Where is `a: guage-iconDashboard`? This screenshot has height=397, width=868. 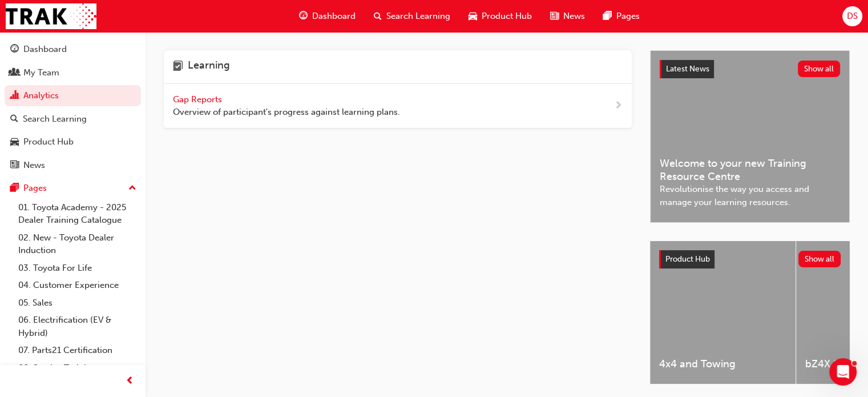 a: guage-iconDashboard is located at coordinates (327, 16).